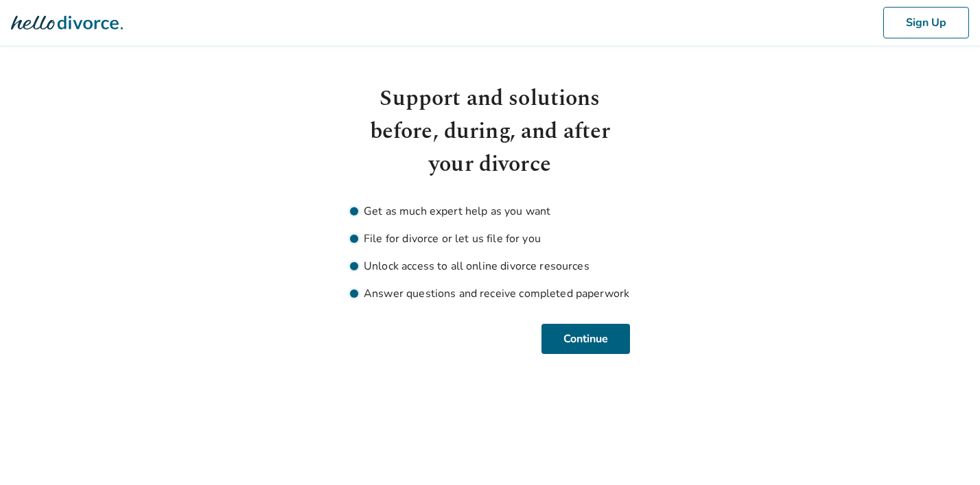  I want to click on h1: Support and solutions before, during, and after your divorce, so click(490, 132).